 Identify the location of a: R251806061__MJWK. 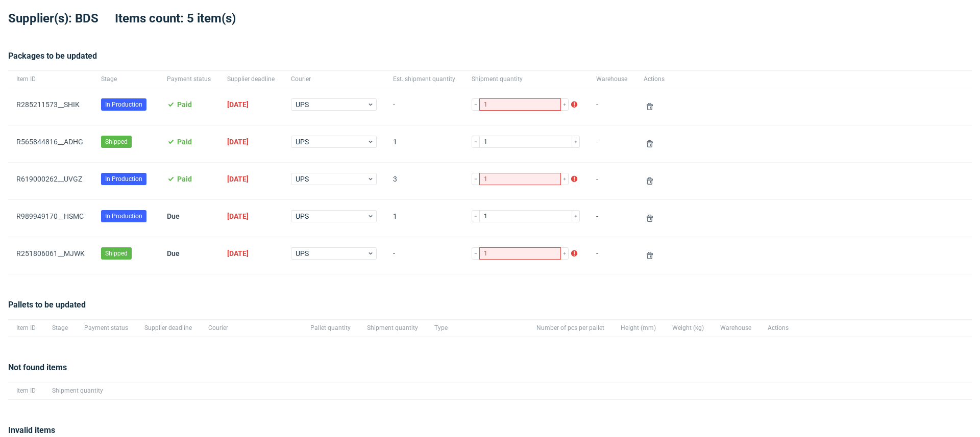
(50, 253).